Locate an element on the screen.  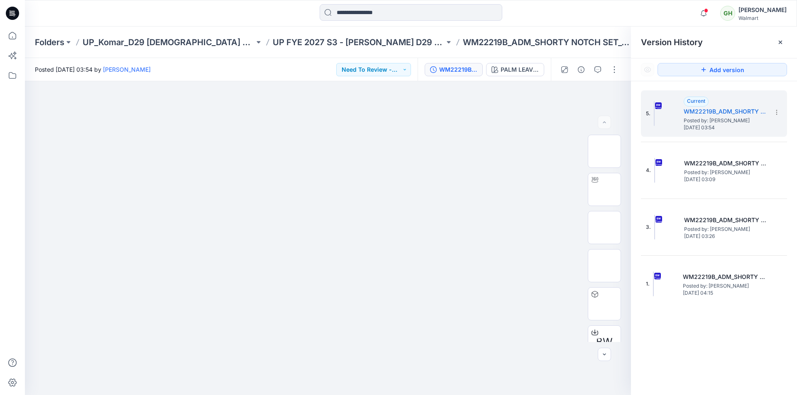
span: 4. is located at coordinates (648, 171).